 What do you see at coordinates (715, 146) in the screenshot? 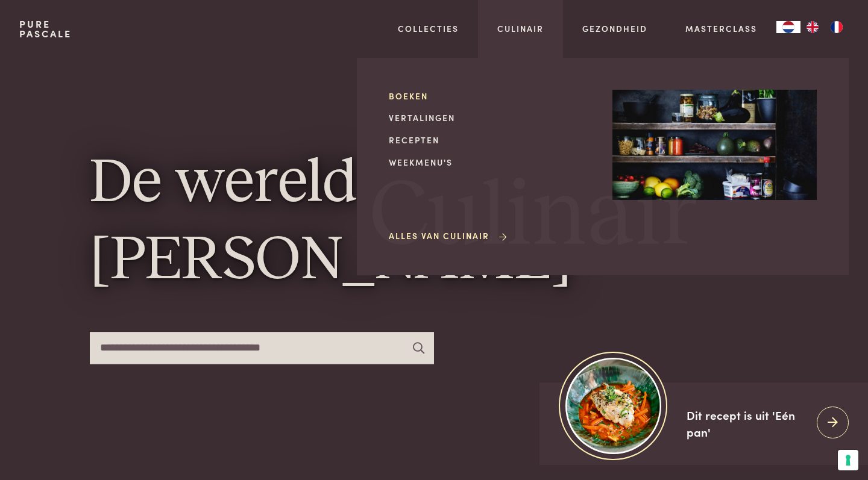
I see `img: Culinair` at bounding box center [715, 146].